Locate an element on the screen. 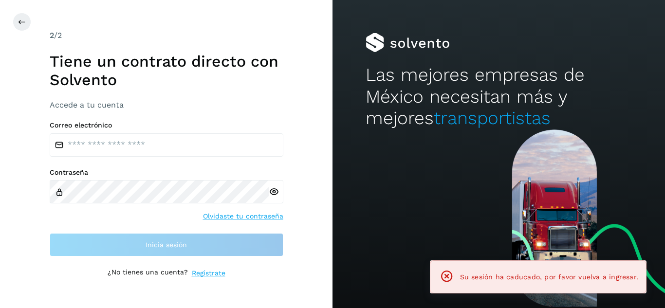 The image size is (665, 308). span: Inicia sesión is located at coordinates (166, 245).